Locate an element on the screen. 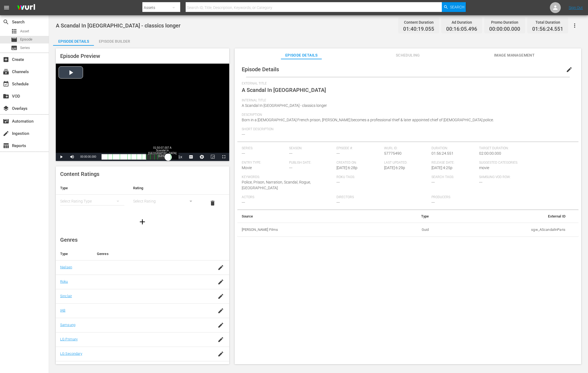 The height and width of the screenshot is (373, 588). span: Search Tags: is located at coordinates (454, 177).